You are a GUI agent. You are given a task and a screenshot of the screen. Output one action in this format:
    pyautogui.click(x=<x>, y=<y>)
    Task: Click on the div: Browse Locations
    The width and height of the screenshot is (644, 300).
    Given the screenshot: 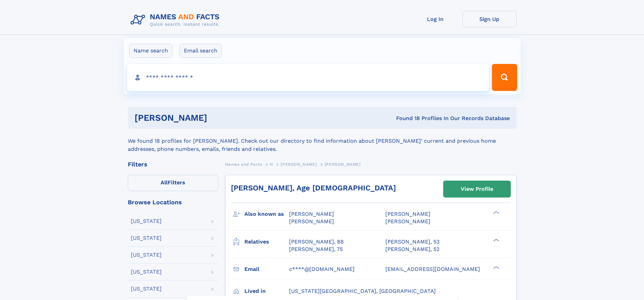 What is the action you would take?
    pyautogui.click(x=173, y=203)
    